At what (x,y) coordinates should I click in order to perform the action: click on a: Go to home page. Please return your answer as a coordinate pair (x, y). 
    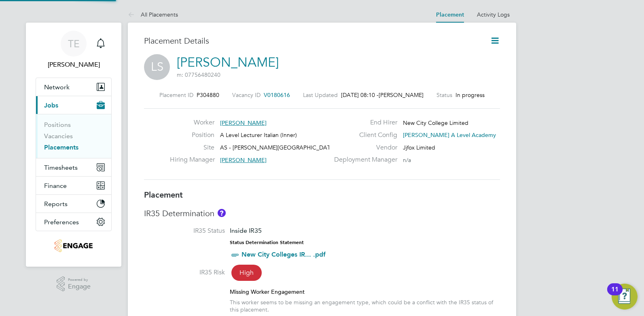
    Looking at the image, I should click on (74, 246).